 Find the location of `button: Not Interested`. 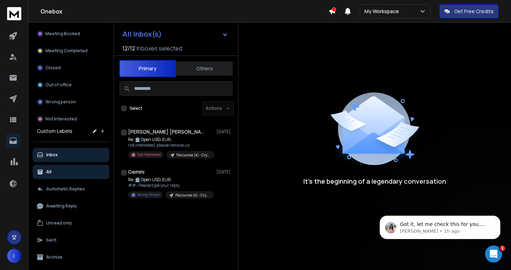

button: Not Interested is located at coordinates (71, 119).